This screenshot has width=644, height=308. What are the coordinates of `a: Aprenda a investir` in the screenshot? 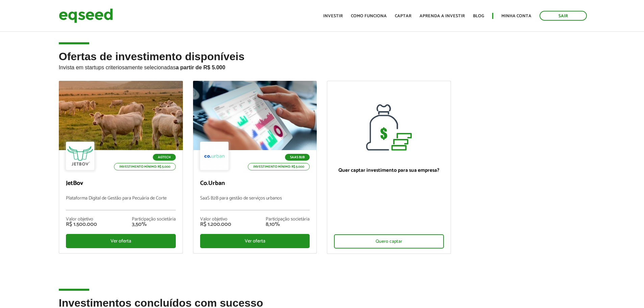 It's located at (442, 16).